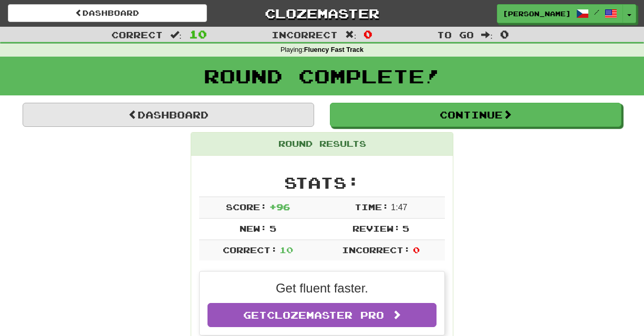 The image size is (644, 336). What do you see at coordinates (322, 289) in the screenshot?
I see `p: Get fluent faster.` at bounding box center [322, 289].